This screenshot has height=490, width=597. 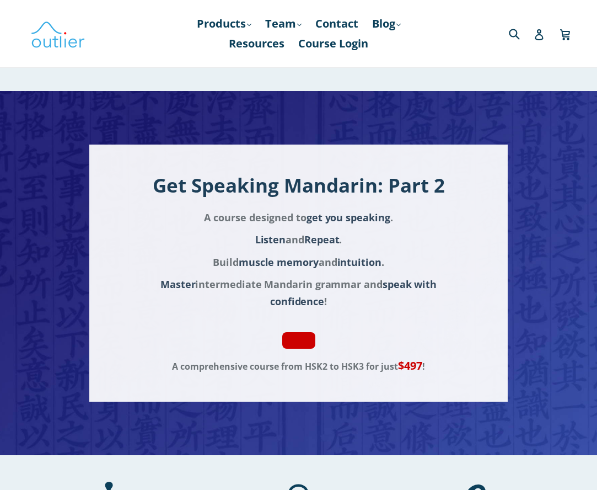 What do you see at coordinates (298, 262) in the screenshot?
I see `span: Build and .` at bounding box center [298, 262].